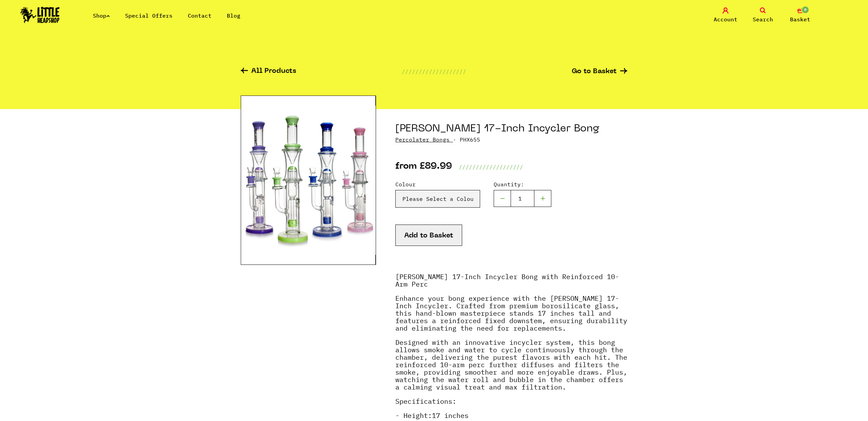  What do you see at coordinates (763, 19) in the screenshot?
I see `span: Search` at bounding box center [763, 19].